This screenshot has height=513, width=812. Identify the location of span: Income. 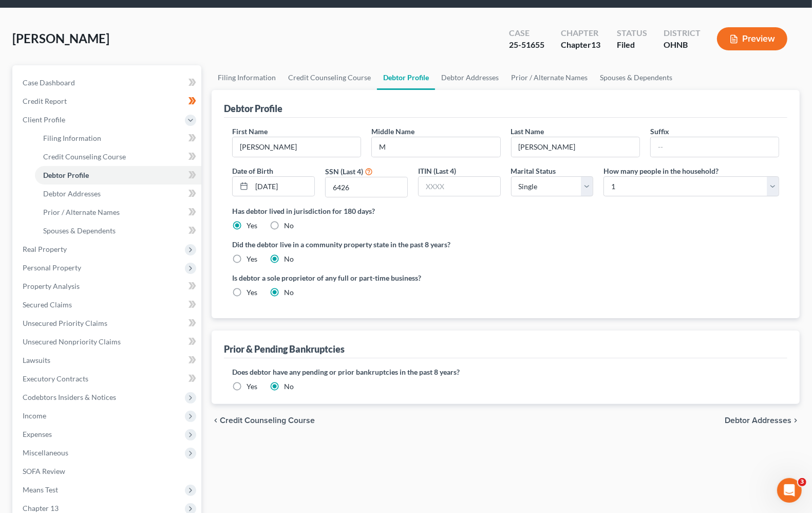
(34, 415).